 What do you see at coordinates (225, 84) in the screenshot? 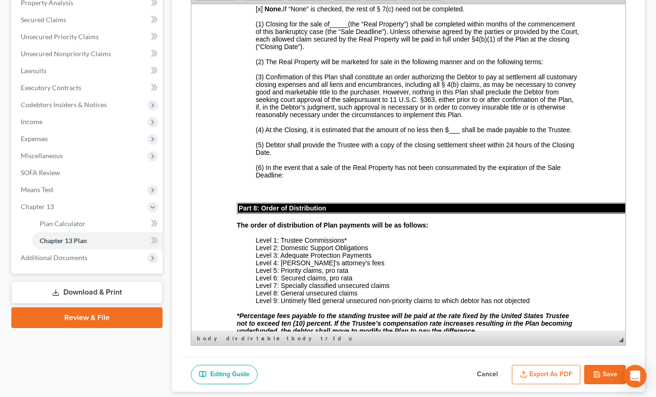
I see `span: (3) Confirmation of this Plan shall constitute an order authorizing the Debtor to pay at settleme...` at bounding box center [225, 84].